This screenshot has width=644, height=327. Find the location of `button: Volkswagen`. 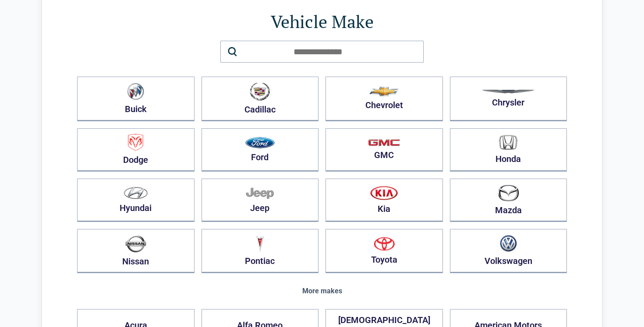

button: Volkswagen is located at coordinates (509, 251).